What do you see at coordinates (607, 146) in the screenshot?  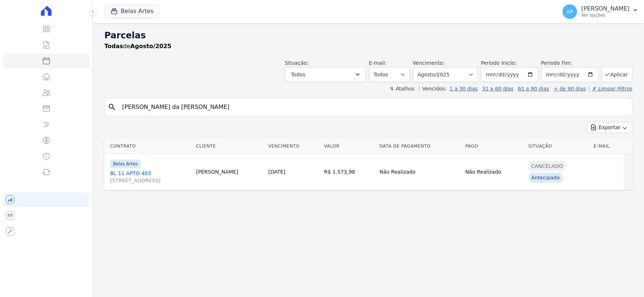 I see `th: E-mail` at bounding box center [607, 146].